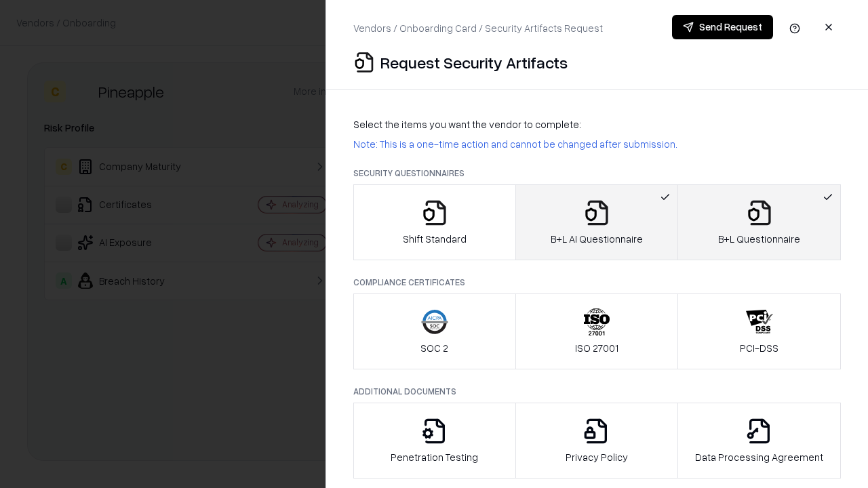  What do you see at coordinates (759, 239) in the screenshot?
I see `p: B+L Questionnaire` at bounding box center [759, 239].